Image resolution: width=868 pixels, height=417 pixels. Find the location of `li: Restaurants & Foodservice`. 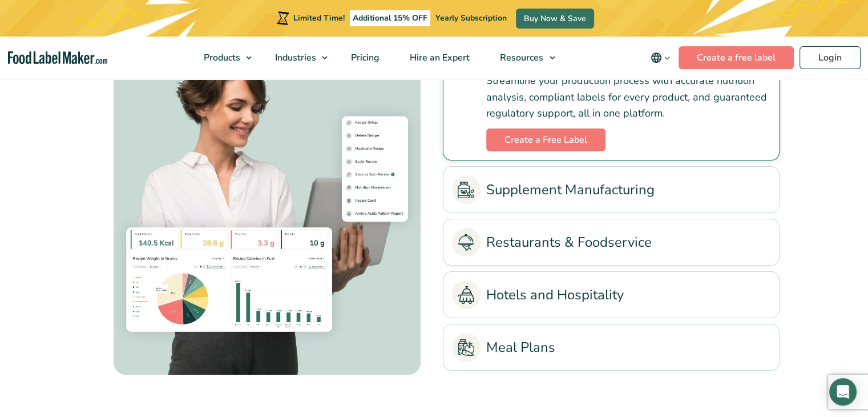

li: Restaurants & Foodservice is located at coordinates (611, 242).